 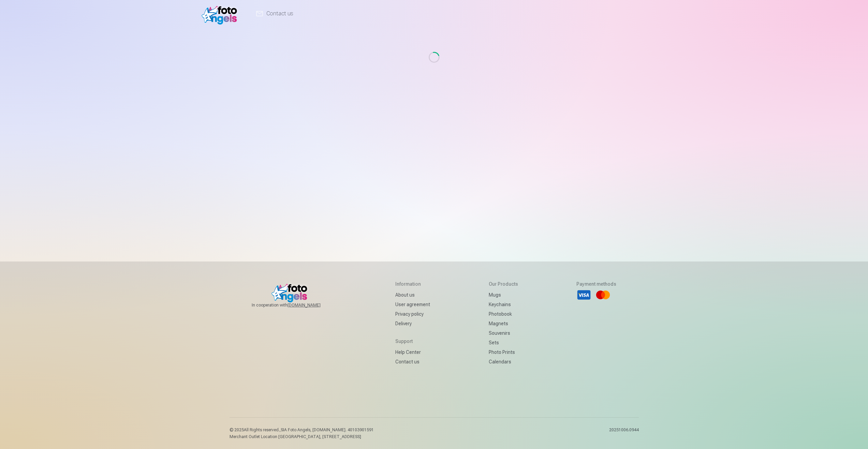 I want to click on p: 20251006.0944, so click(x=624, y=433).